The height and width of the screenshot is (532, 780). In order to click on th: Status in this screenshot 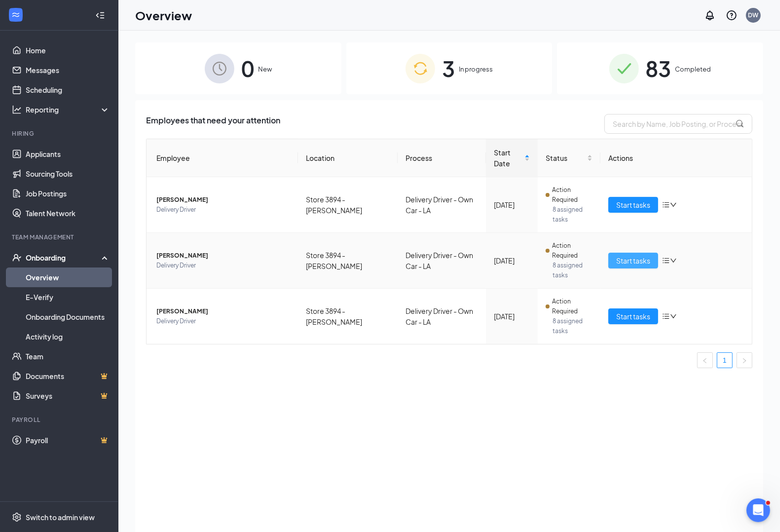, I will do `click(569, 158)`.